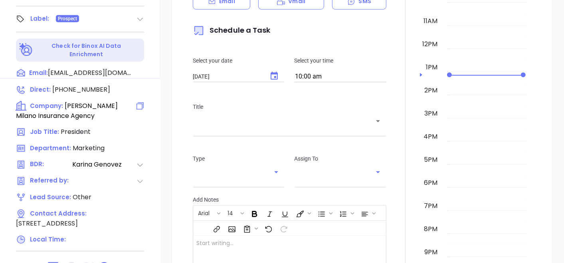  I want to click on p: Select your date, so click(239, 61).